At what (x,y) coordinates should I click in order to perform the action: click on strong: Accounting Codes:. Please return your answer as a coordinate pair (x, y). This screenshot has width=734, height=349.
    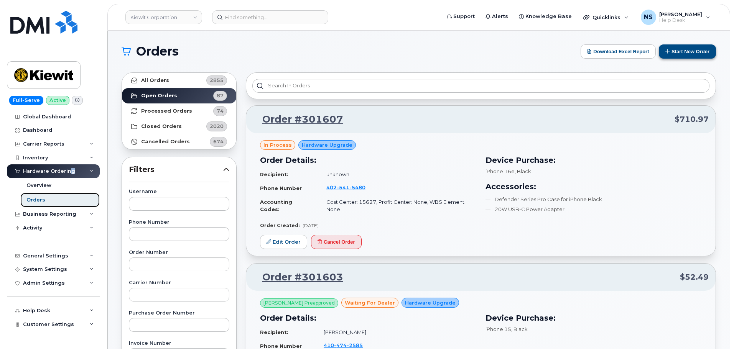
    Looking at the image, I should click on (276, 205).